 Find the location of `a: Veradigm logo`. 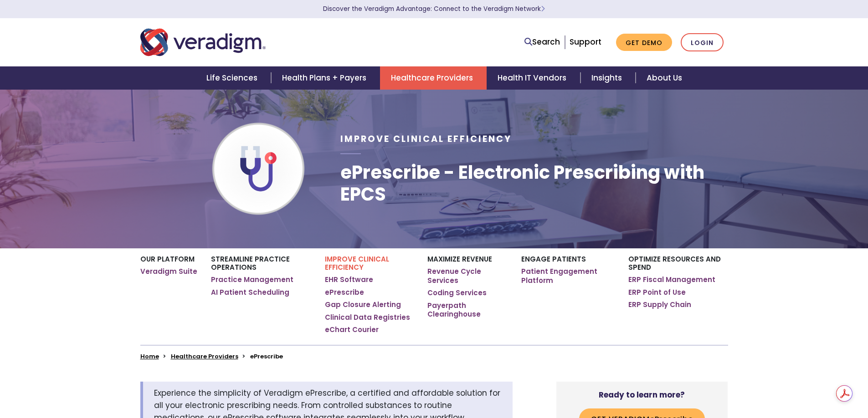

a: Veradigm logo is located at coordinates (203, 43).